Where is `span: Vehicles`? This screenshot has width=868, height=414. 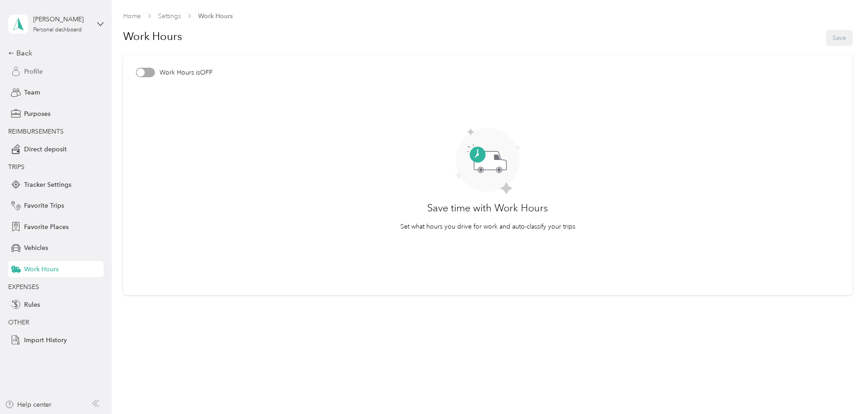 span: Vehicles is located at coordinates (36, 247).